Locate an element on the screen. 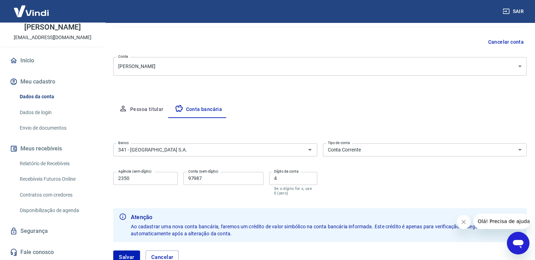 This screenshot has height=260, width=535. a: Recebíveis Futuros Online is located at coordinates (57, 179).